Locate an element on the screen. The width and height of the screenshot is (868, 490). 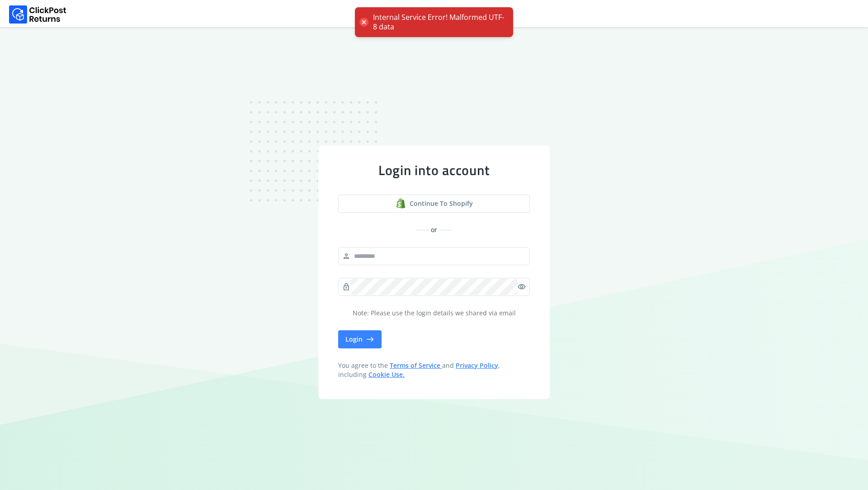
img: shopify logo is located at coordinates (401, 203).